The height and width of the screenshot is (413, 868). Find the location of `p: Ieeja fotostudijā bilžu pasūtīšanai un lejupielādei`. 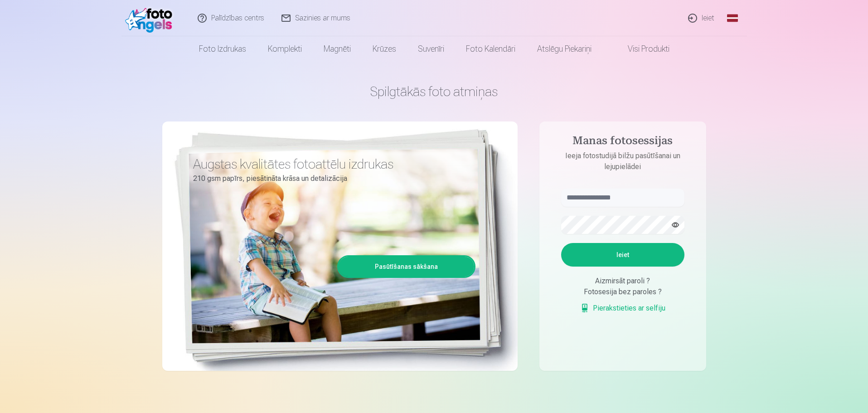

p: Ieeja fotostudijā bilžu pasūtīšanai un lejupielādei is located at coordinates (623, 161).